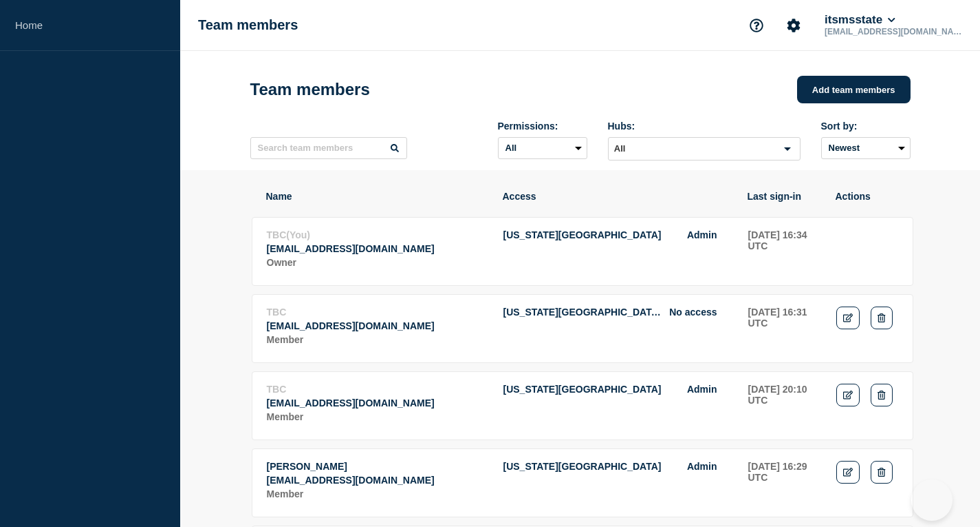 This screenshot has width=980, height=527. What do you see at coordinates (854, 90) in the screenshot?
I see `button: Add team members` at bounding box center [854, 90].